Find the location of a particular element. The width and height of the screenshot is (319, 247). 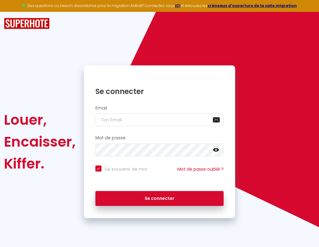

button: Se connecter is located at coordinates (160, 198).